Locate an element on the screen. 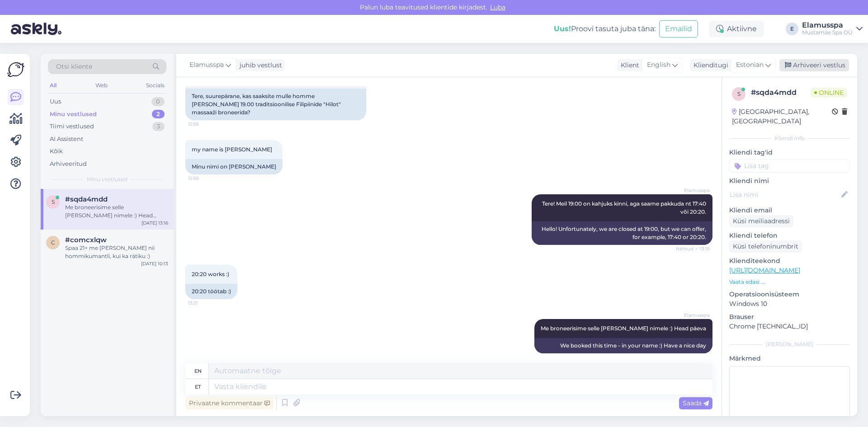 This screenshot has width=868, height=427. div: Socials is located at coordinates (155, 86).